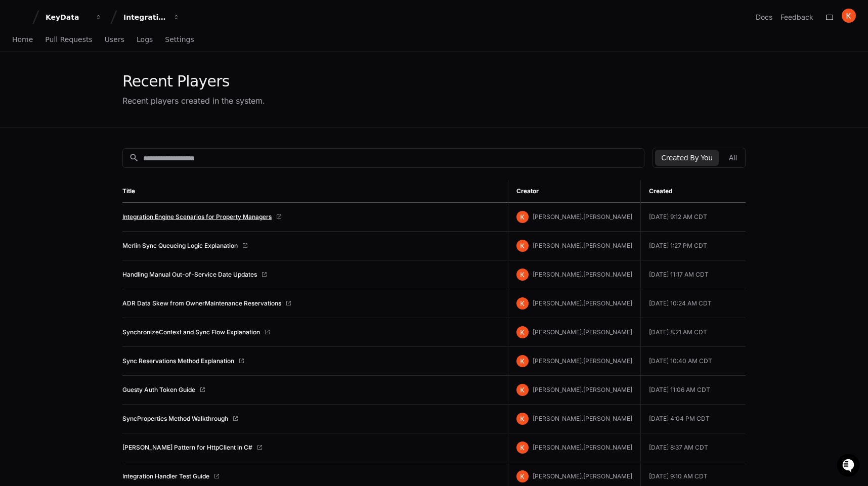 Image resolution: width=868 pixels, height=486 pixels. I want to click on button: Created By You, so click(686, 158).